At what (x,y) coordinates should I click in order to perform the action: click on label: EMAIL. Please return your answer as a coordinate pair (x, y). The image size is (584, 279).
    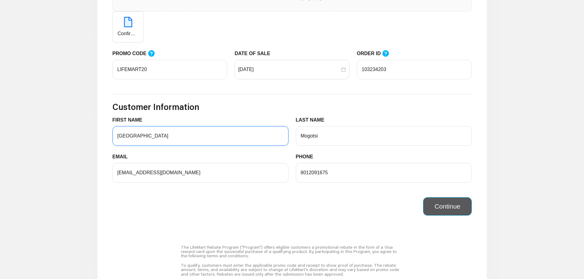
    Looking at the image, I should click on (122, 157).